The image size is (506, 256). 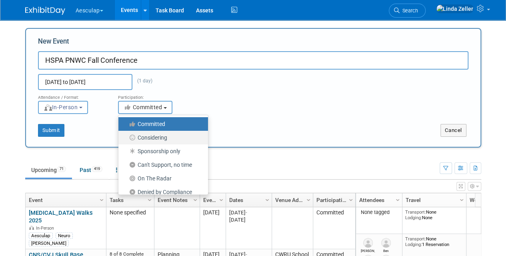 What do you see at coordinates (367, 250) in the screenshot?
I see `div: Matthew Schmittel` at bounding box center [367, 250].